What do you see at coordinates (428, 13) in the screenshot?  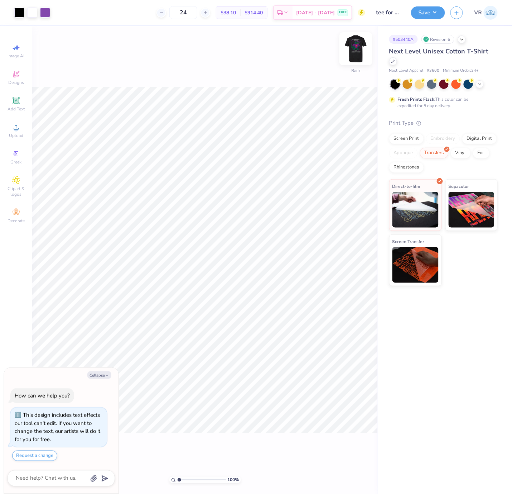 I see `button: Save` at bounding box center [428, 13].